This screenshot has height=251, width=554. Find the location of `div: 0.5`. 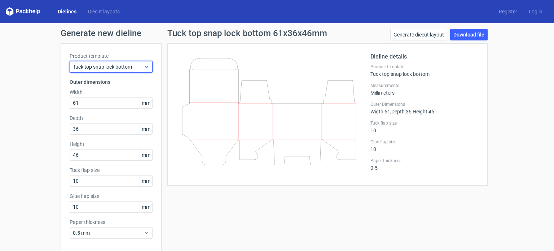

div: 0.5 is located at coordinates (425, 164).